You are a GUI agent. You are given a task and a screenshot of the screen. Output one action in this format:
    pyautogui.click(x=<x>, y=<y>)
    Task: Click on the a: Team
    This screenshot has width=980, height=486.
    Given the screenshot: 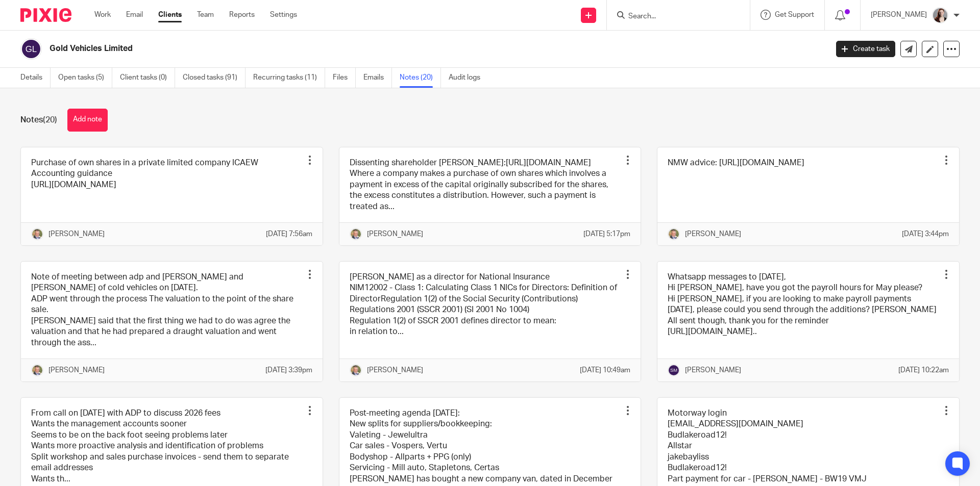 What is the action you would take?
    pyautogui.click(x=205, y=15)
    